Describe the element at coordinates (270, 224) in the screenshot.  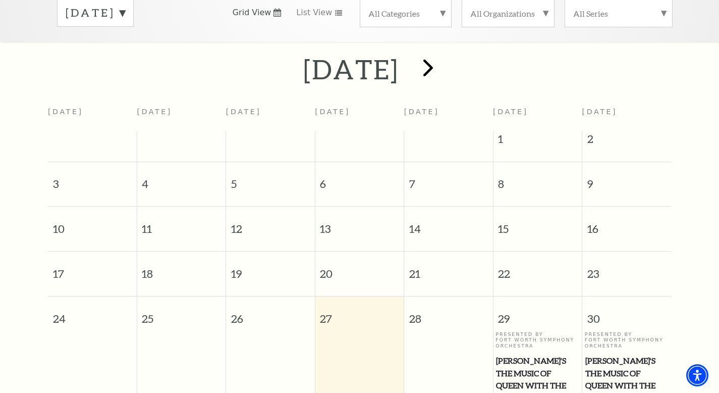
I see `span: 12` at that location.